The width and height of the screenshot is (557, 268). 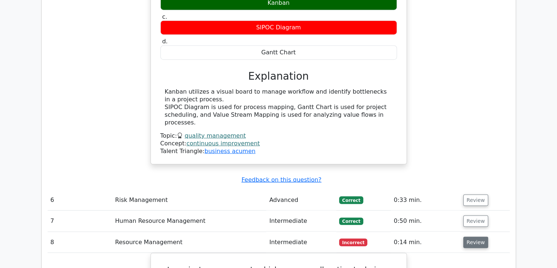 What do you see at coordinates (279, 143) in the screenshot?
I see `div: Talent Triangle:` at bounding box center [279, 143].